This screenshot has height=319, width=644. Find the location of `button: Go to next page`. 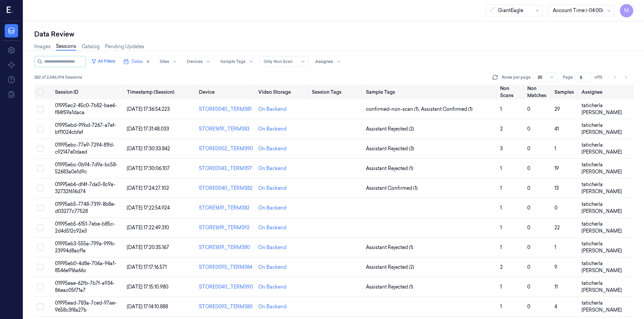

button: Go to next page is located at coordinates (626, 78).